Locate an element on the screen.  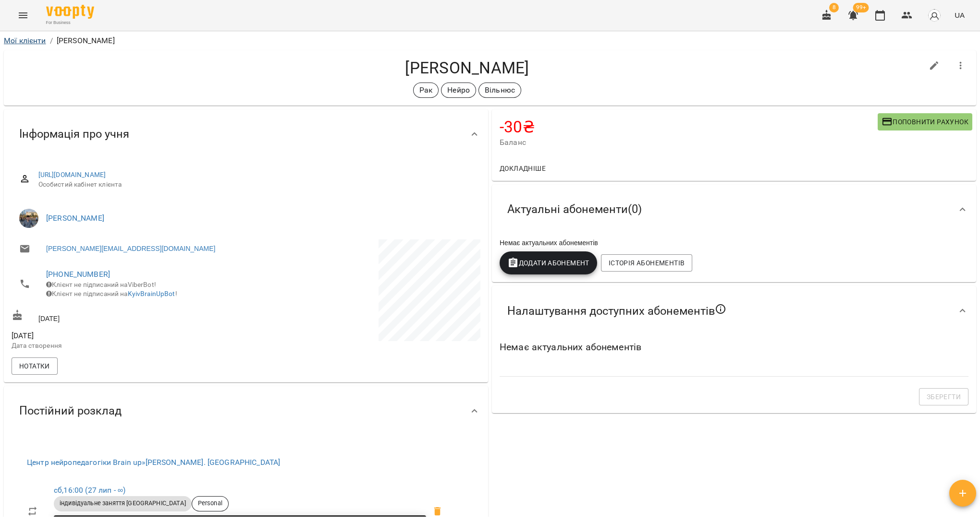
nav: breadcrumb is located at coordinates (490, 40).